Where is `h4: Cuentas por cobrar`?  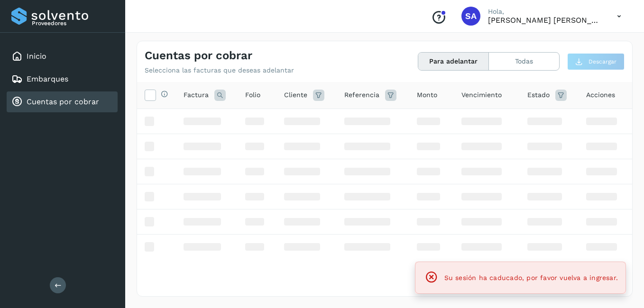
h4: Cuentas por cobrar is located at coordinates (198, 56).